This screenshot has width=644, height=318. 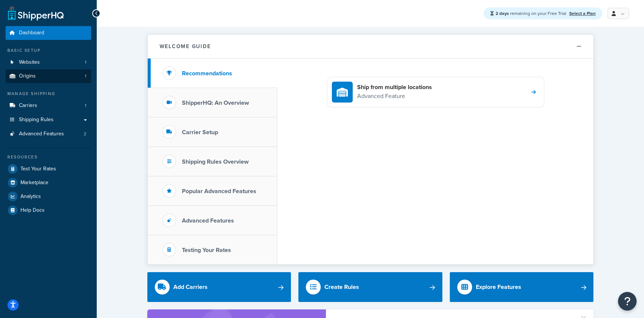 What do you see at coordinates (191, 287) in the screenshot?
I see `div: Add Carriers` at bounding box center [191, 287].